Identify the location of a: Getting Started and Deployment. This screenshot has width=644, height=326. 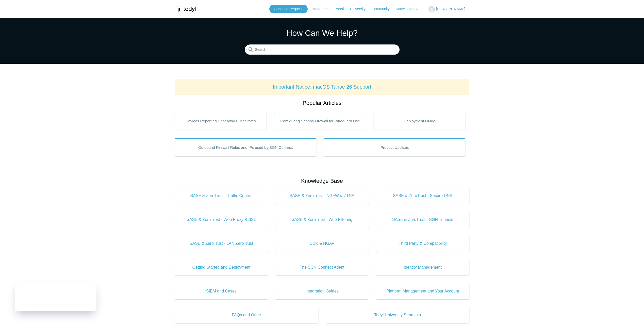
(221, 267).